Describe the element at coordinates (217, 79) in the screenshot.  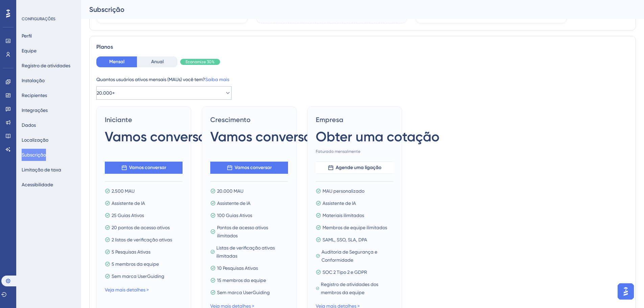
I see `a: Saiba mais` at that location.